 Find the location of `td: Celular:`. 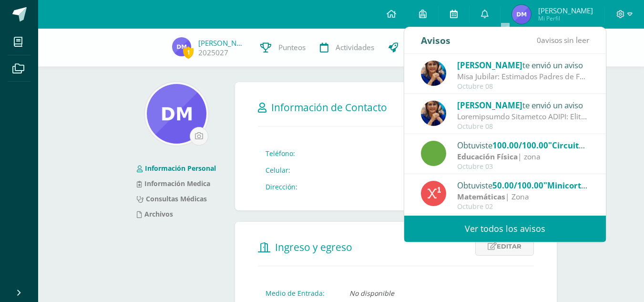

td: Celular: is located at coordinates (281, 170).